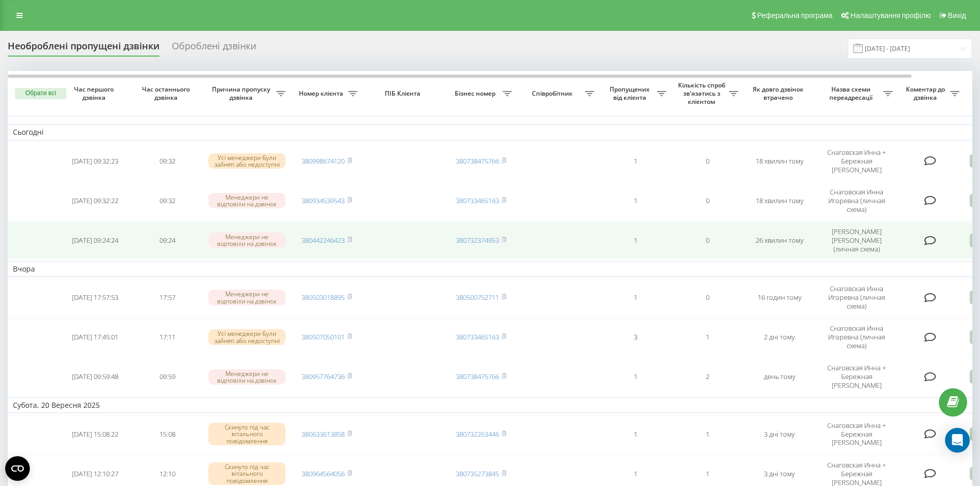 The height and width of the screenshot is (486, 980). What do you see at coordinates (168, 337) in the screenshot?
I see `td: 17:11` at bounding box center [168, 337].